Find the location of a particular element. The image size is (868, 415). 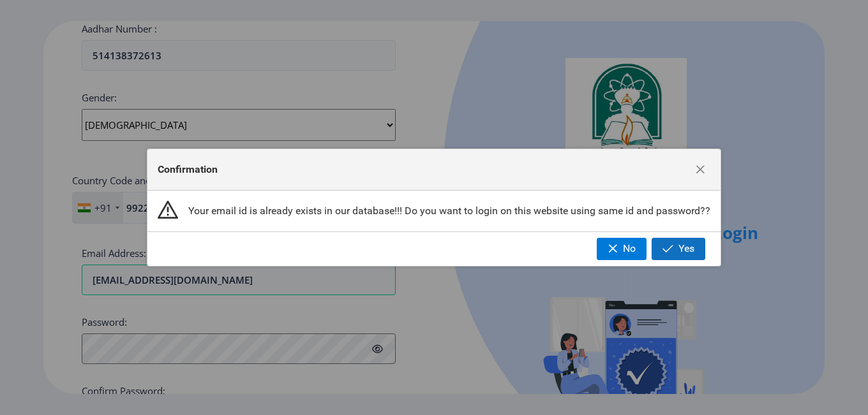

button: Yes is located at coordinates (678, 249).